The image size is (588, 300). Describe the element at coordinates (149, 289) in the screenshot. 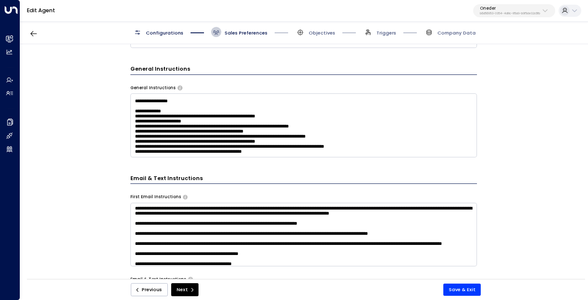

I see `button: Previous` at that location.